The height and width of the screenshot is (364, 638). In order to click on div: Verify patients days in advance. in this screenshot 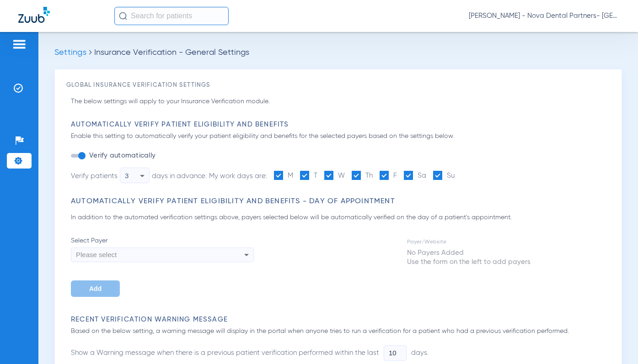, I will do `click(139, 175)`.